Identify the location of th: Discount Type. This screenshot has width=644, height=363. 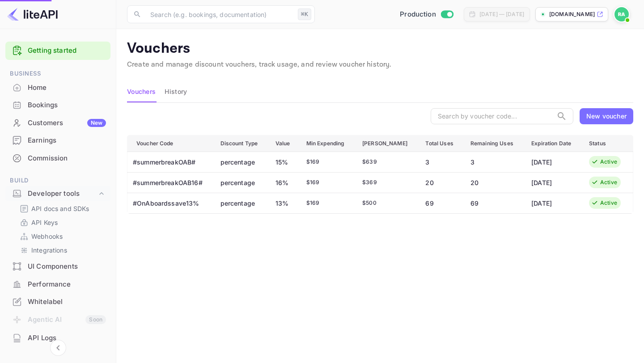
(241, 143).